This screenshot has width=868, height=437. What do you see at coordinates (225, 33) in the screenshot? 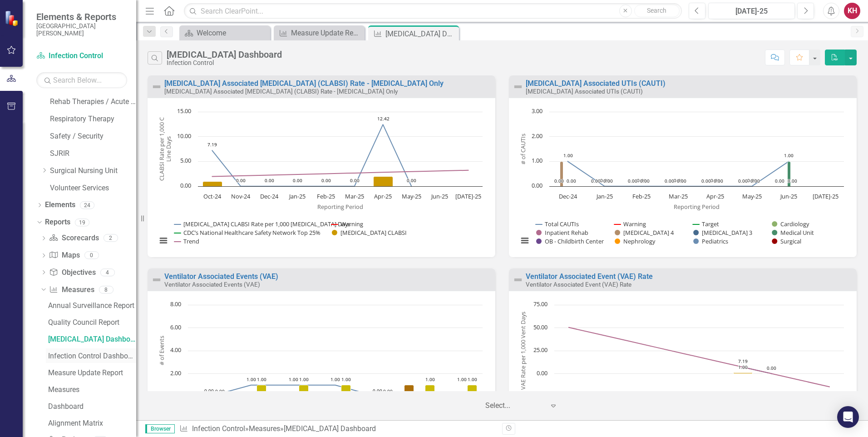
I see `a: Welcome` at bounding box center [225, 33].